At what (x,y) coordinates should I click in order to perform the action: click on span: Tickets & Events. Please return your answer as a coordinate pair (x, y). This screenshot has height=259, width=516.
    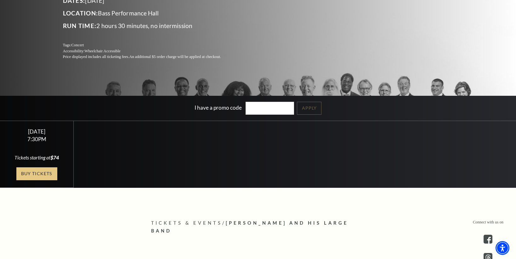
    Looking at the image, I should click on (187, 223).